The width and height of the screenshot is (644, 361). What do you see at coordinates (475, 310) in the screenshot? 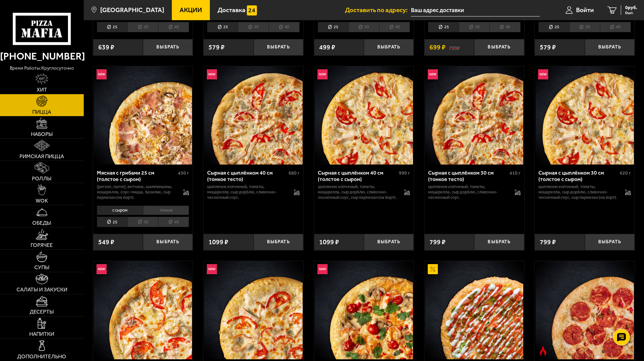
I see `img: Аль-Шам 25 см (толстое с сыром)` at bounding box center [475, 310].